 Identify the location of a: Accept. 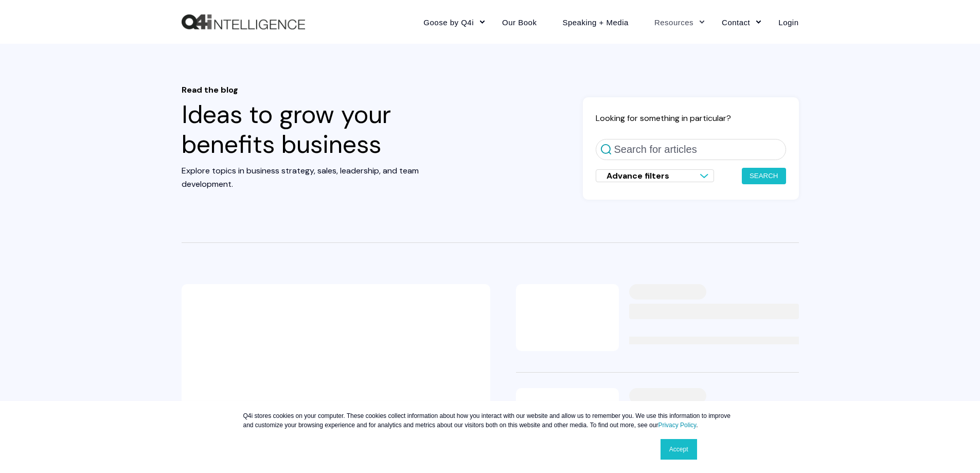
(678, 449).